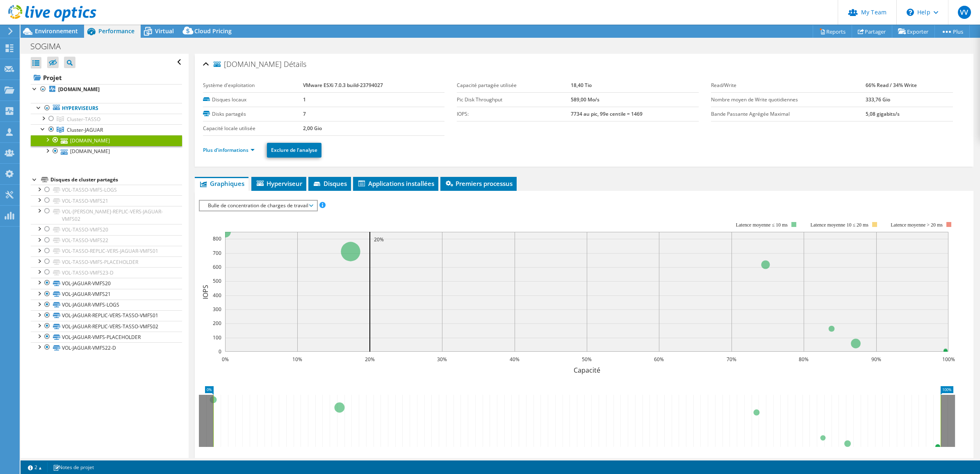  Describe the element at coordinates (106, 305) in the screenshot. I see `a: VOL-JAGUAR-VMFS-LOGS` at that location.